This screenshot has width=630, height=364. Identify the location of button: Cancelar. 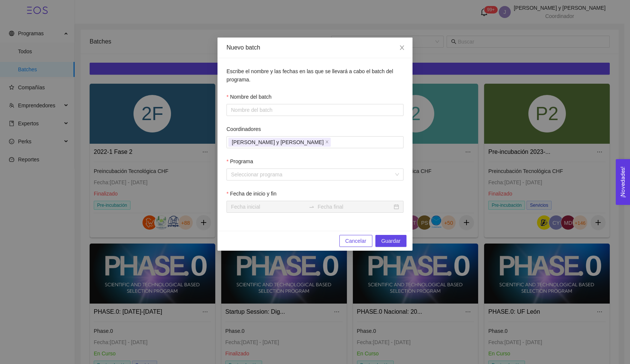
(356, 240).